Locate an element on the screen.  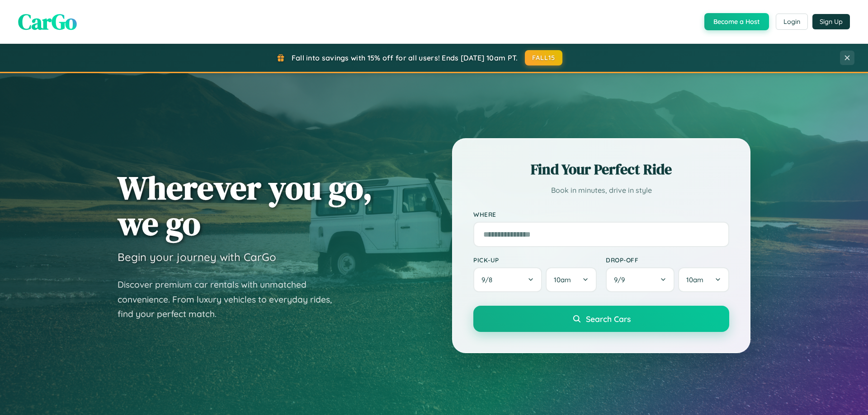
span: CarGo is located at coordinates (47, 22).